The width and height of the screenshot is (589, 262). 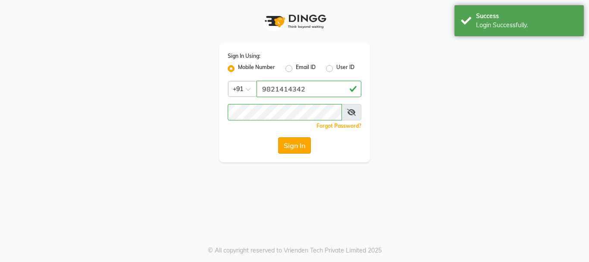 I want to click on div: Login Successfully., so click(x=527, y=25).